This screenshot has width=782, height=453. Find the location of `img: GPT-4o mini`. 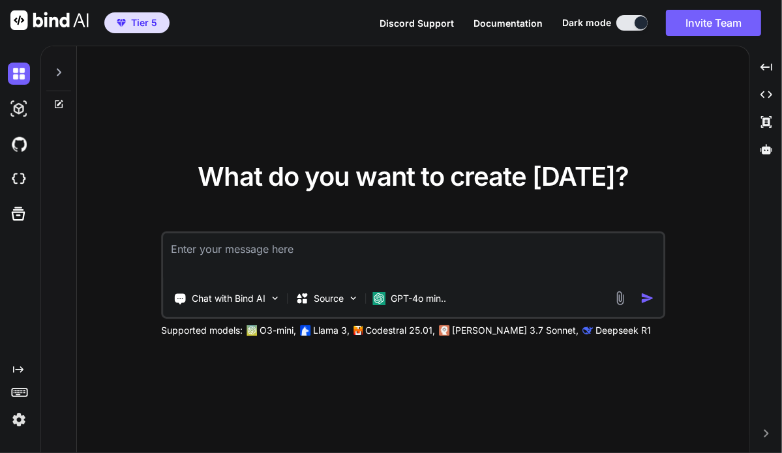

img: GPT-4o mini is located at coordinates (379, 299).